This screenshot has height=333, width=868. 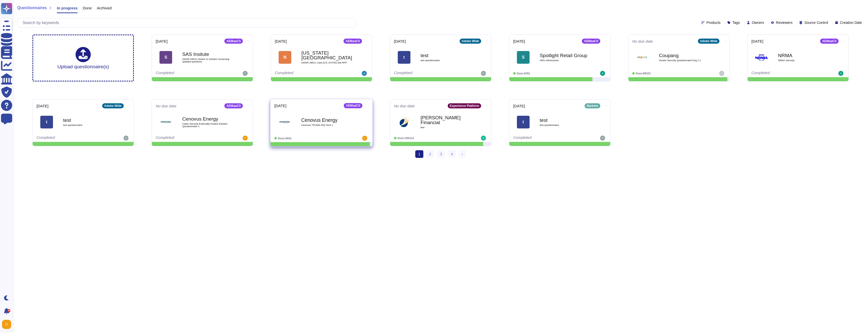 What do you see at coordinates (851, 22) in the screenshot?
I see `span: Creation Date` at bounding box center [851, 22].